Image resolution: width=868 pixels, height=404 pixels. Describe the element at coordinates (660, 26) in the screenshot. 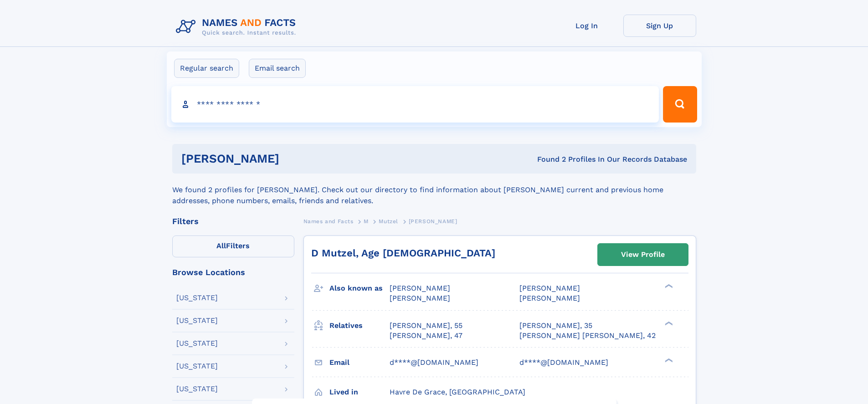

I see `a: Sign Up` at that location.